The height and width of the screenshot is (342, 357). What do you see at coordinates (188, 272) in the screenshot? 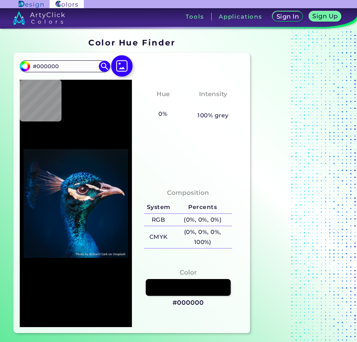
I see `h4: Color` at bounding box center [188, 272].